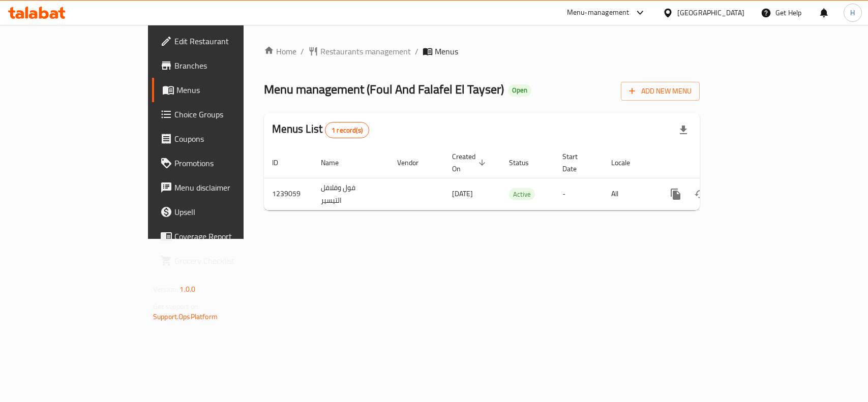 This screenshot has height=402, width=868. Describe the element at coordinates (230, 139) in the screenshot. I see `span: Coupons` at that location.